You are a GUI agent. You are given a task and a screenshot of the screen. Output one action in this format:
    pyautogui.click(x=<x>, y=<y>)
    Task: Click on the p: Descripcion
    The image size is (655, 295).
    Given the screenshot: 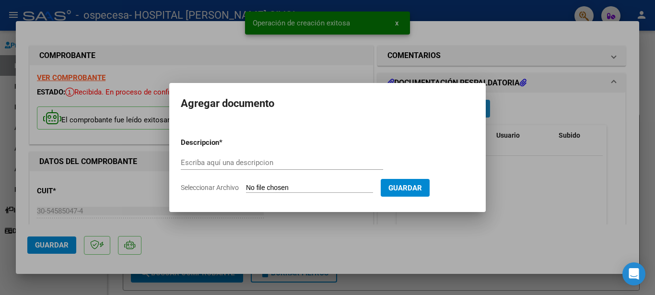 What is the action you would take?
    pyautogui.click(x=225, y=143)
    